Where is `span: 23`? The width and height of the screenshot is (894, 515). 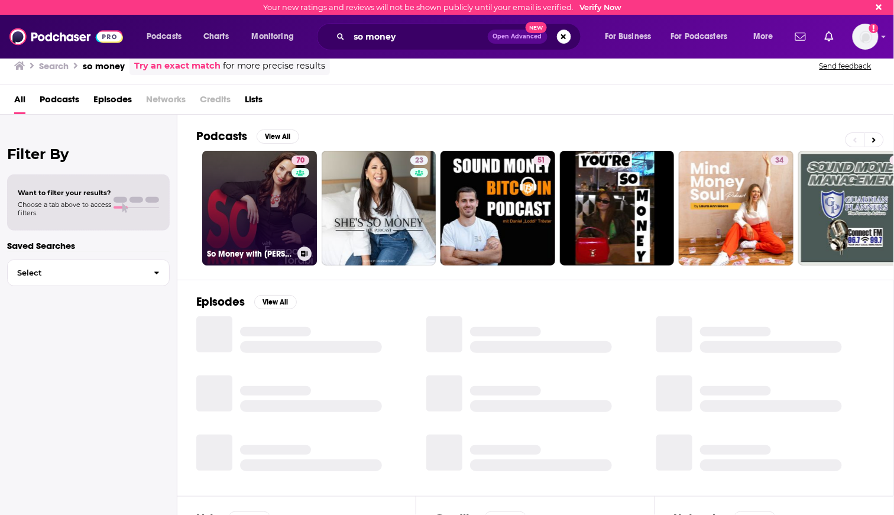
span: 23 is located at coordinates (419, 161).